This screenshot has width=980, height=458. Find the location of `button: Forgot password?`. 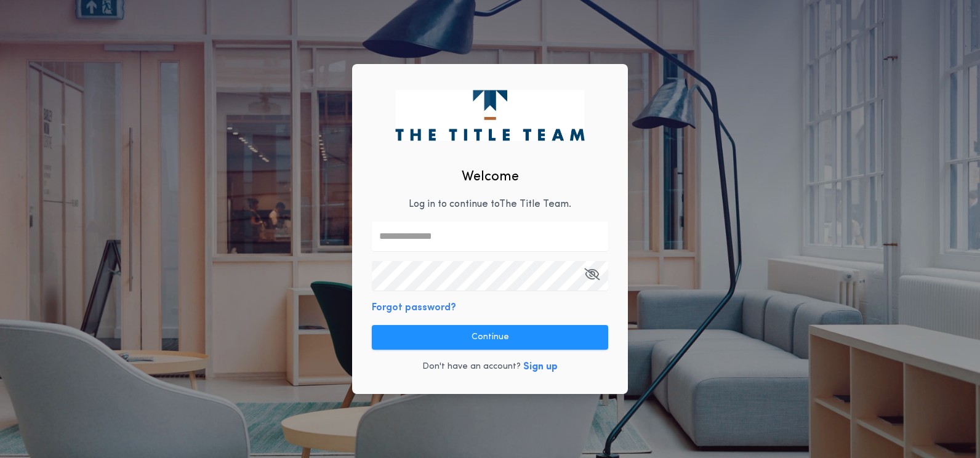

button: Forgot password? is located at coordinates (414, 308).